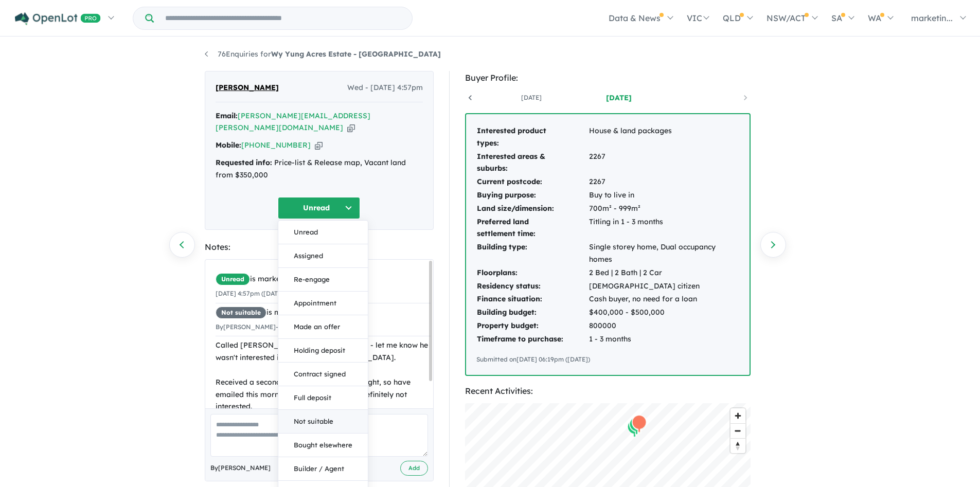 The image size is (980, 487). I want to click on td: Building type:, so click(533, 253).